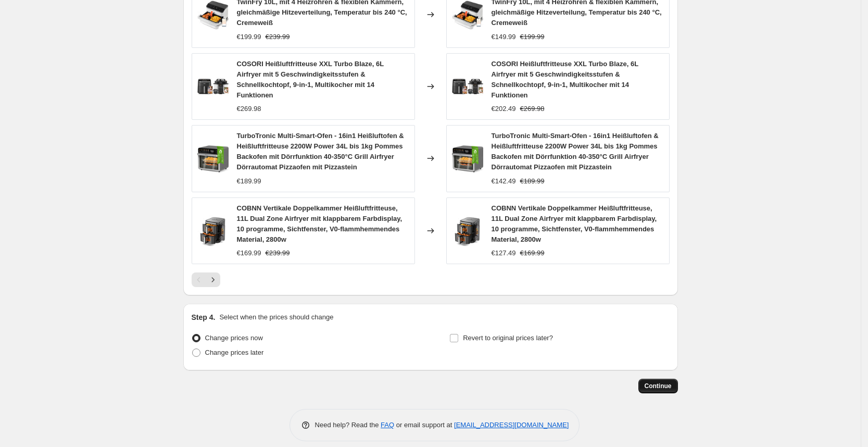 The image size is (868, 447). I want to click on button: Next, so click(213, 279).